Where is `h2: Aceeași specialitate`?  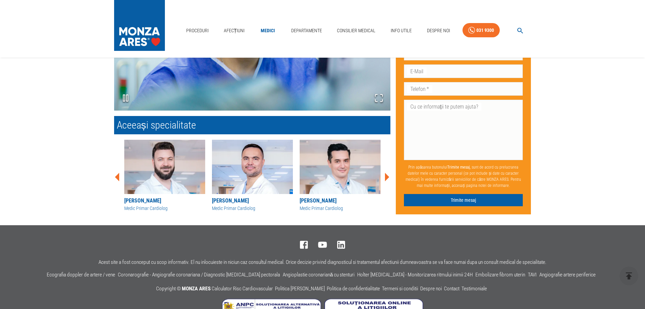
h2: Aceeași specialitate is located at coordinates (252, 125).